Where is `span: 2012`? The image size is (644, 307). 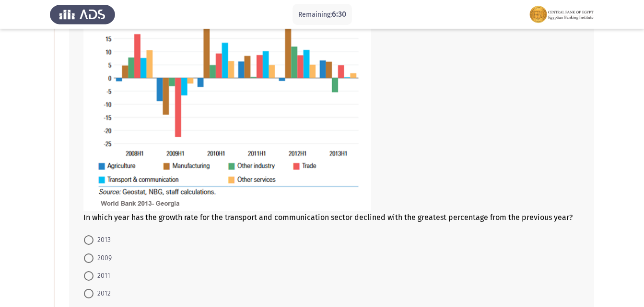 span: 2012 is located at coordinates (102, 294).